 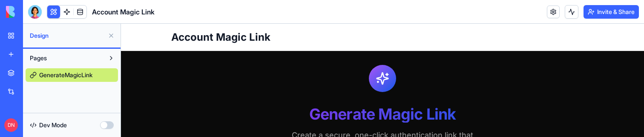 I want to click on span: Account Magic Link, so click(x=123, y=12).